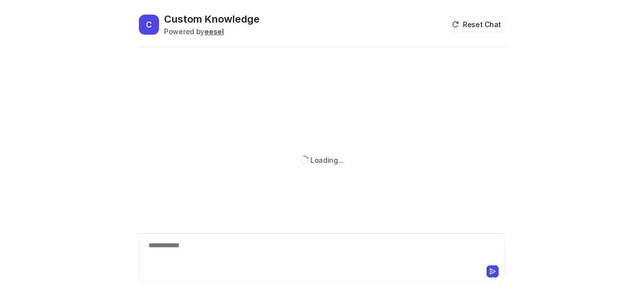  I want to click on span: C, so click(149, 25).